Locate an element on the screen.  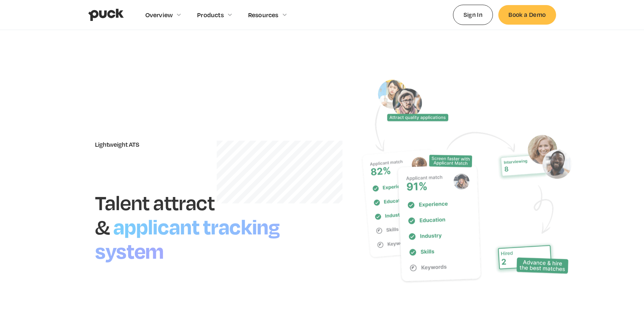
div: Overview is located at coordinates (159, 15).